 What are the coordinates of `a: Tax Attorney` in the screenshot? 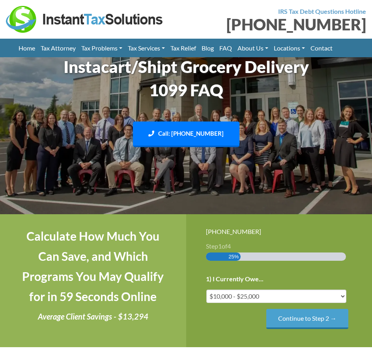 It's located at (58, 48).